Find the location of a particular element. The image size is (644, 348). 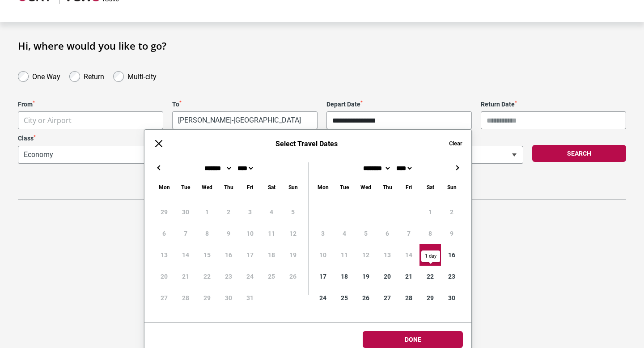

button: Search is located at coordinates (579, 153).